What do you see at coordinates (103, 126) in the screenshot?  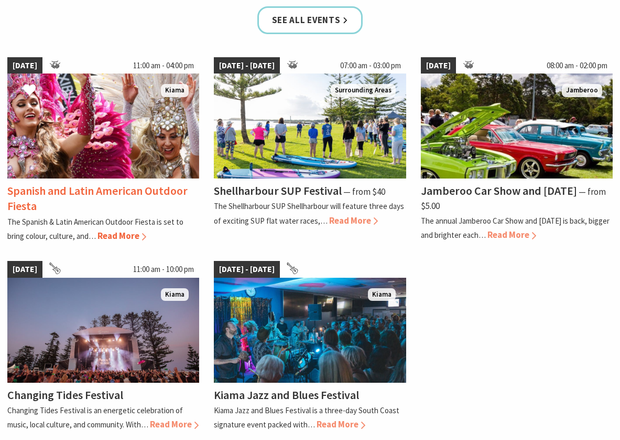 I see `img: Dancers in jewelled pink and silver costumes with feathers, holding their hands up while smiling` at bounding box center [103, 126].